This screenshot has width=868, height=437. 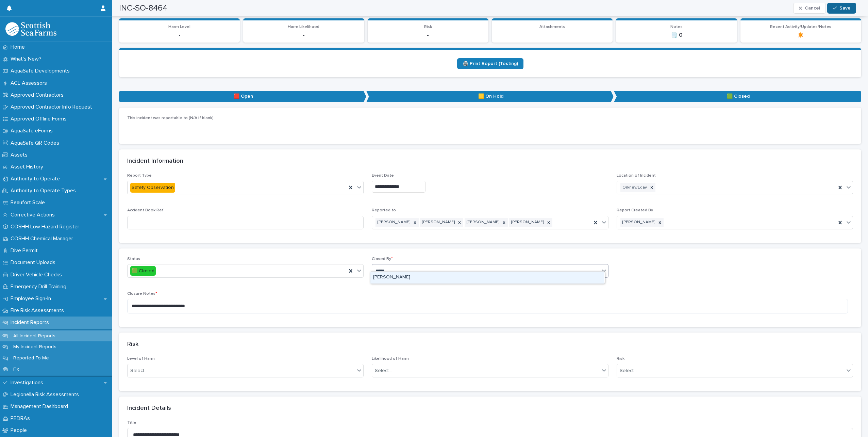 I want to click on p: AquaSafe QR Codes, so click(x=36, y=143).